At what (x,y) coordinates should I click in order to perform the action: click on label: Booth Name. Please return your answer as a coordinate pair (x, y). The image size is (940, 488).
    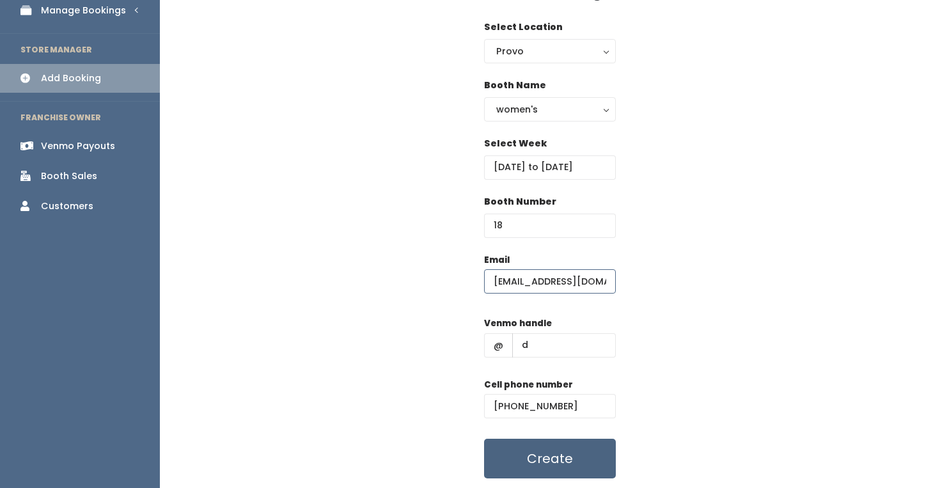
    Looking at the image, I should click on (515, 85).